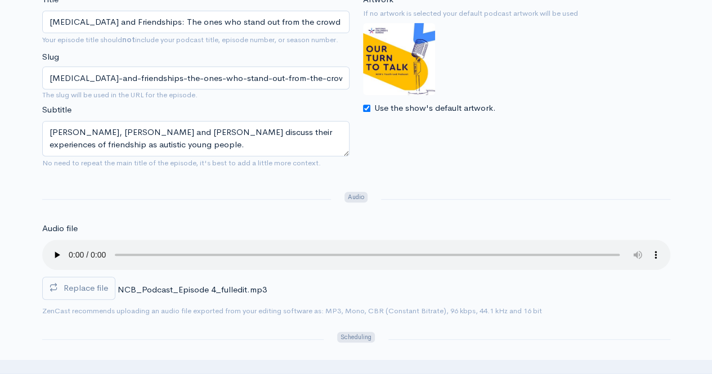 This screenshot has width=712, height=374. I want to click on strong: not, so click(128, 39).